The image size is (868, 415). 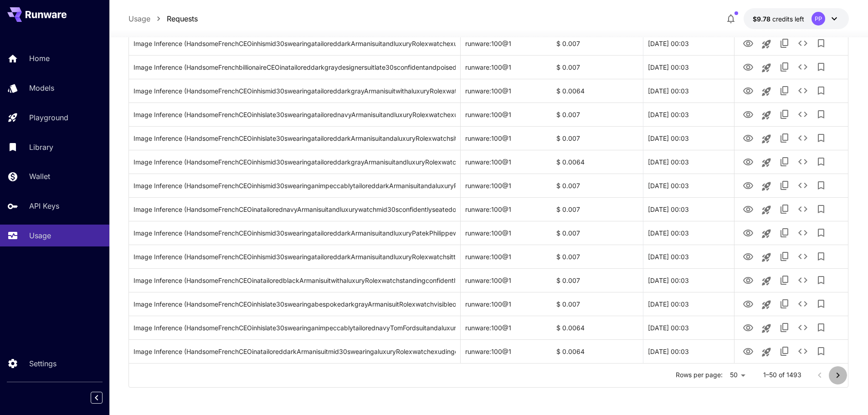 I want to click on span: $9.78, so click(x=762, y=19).